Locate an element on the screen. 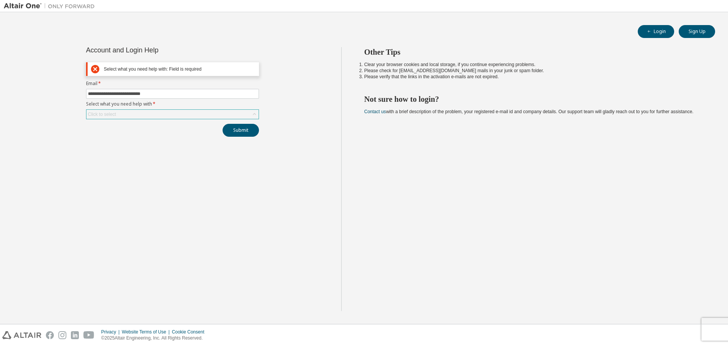 The image size is (728, 346). div: Website Terms of Use is located at coordinates (147, 332).